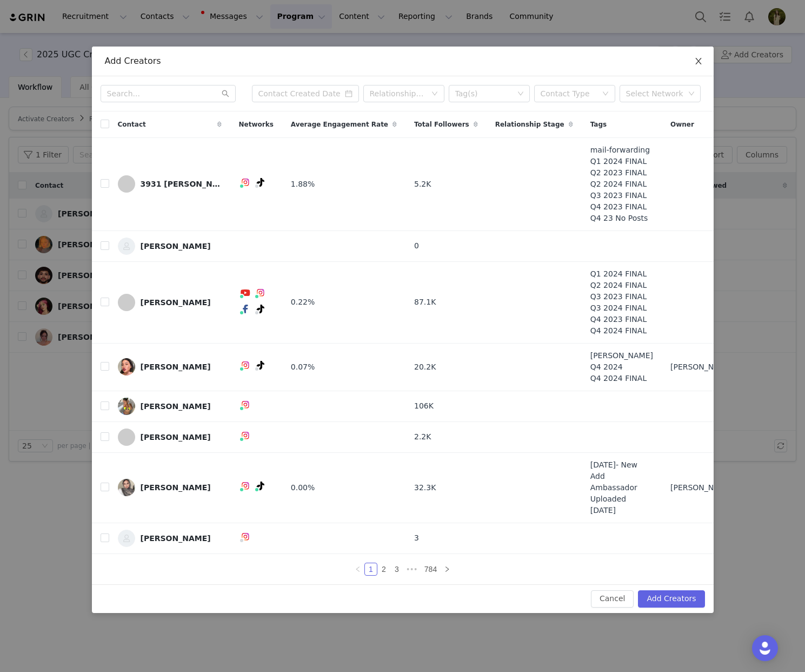 The width and height of the screenshot is (805, 672). Describe the element at coordinates (349, 94) in the screenshot. I see `i: icon: calendar` at that location.